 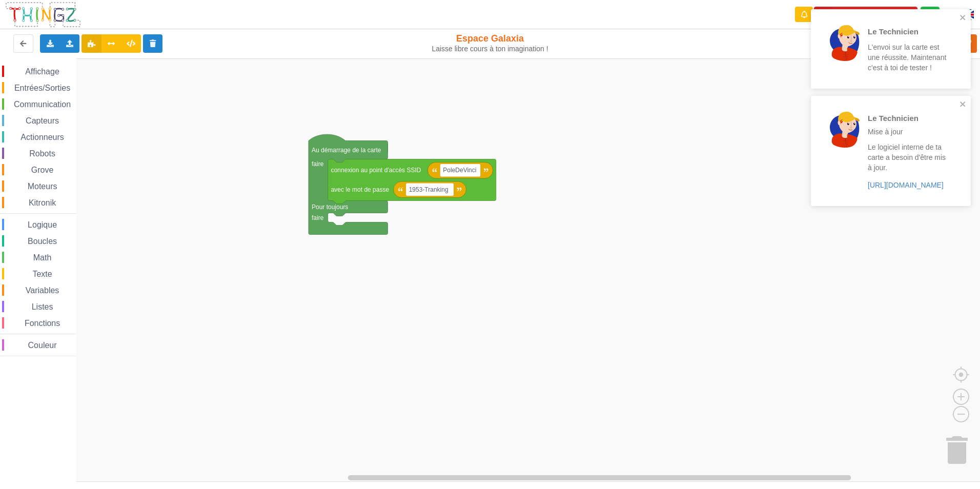 What do you see at coordinates (429, 190) in the screenshot?
I see `text: 1953-Tranking` at bounding box center [429, 190].